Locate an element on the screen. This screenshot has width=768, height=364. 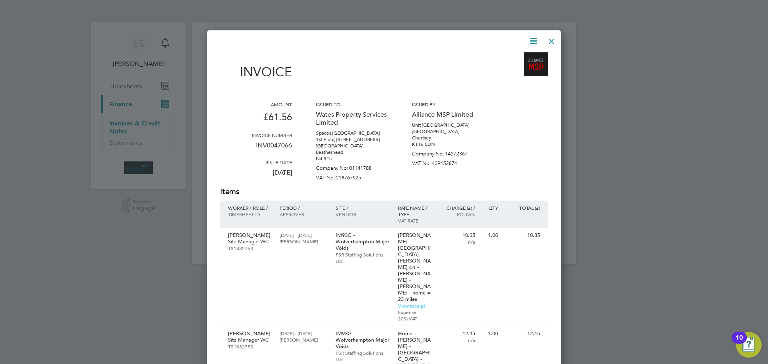
p: VAT No: 218767925 is located at coordinates (352, 176).